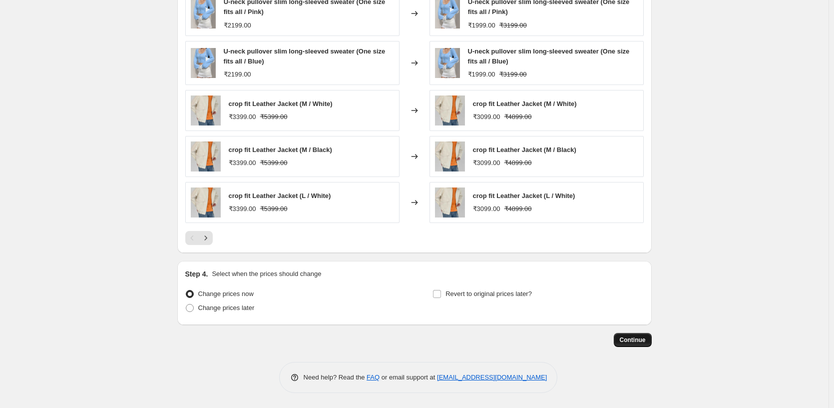  Describe the element at coordinates (373, 377) in the screenshot. I see `a: FAQ` at that location.